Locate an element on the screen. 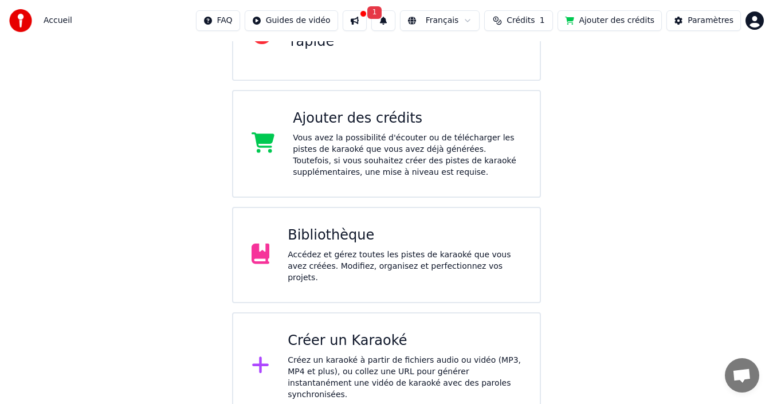 Image resolution: width=773 pixels, height=404 pixels. a: Ouvrir le chat is located at coordinates (742, 375).